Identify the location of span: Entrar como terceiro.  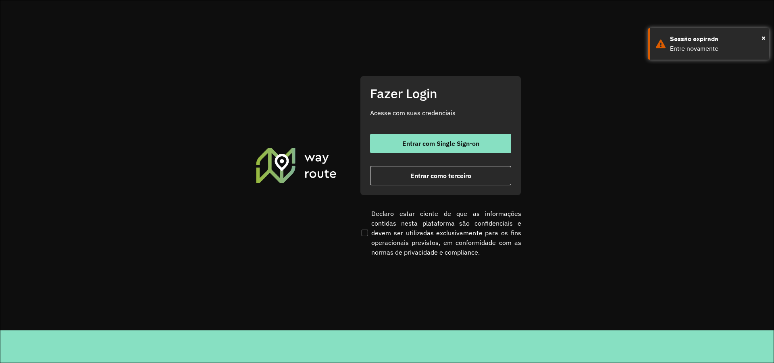
(440, 176).